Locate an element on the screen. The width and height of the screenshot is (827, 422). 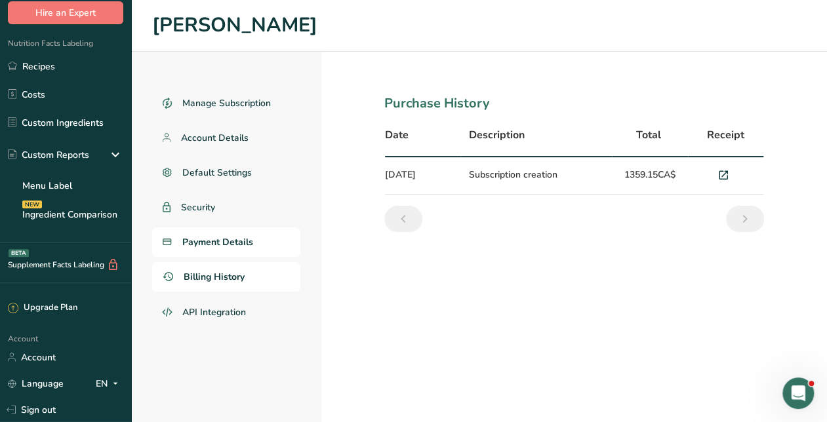
a: Account Details is located at coordinates (226, 138).